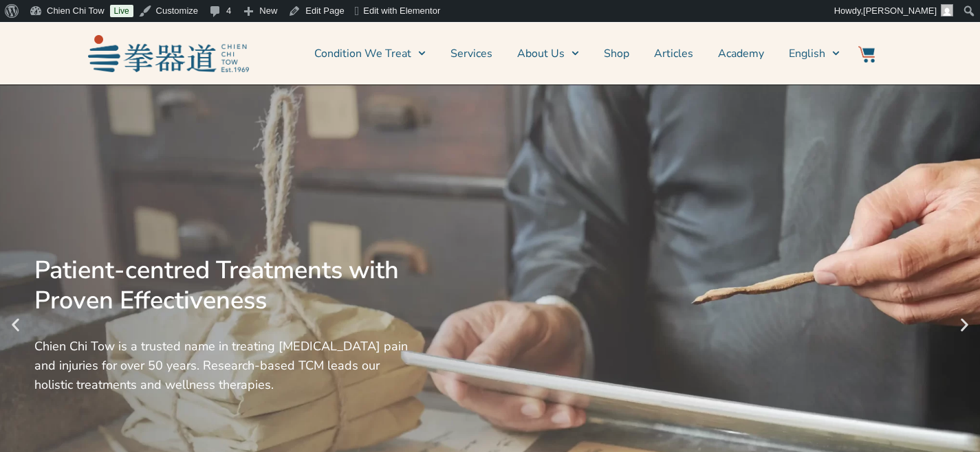  Describe the element at coordinates (402, 11) in the screenshot. I see `span: Edit with Elementor` at that location.